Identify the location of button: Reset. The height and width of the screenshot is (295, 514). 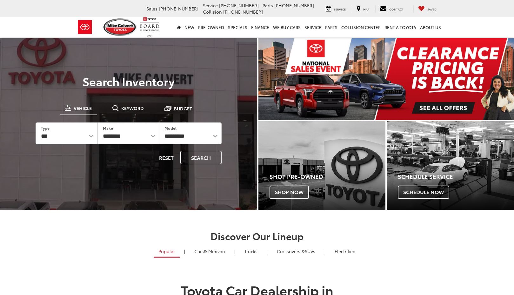
(166, 157).